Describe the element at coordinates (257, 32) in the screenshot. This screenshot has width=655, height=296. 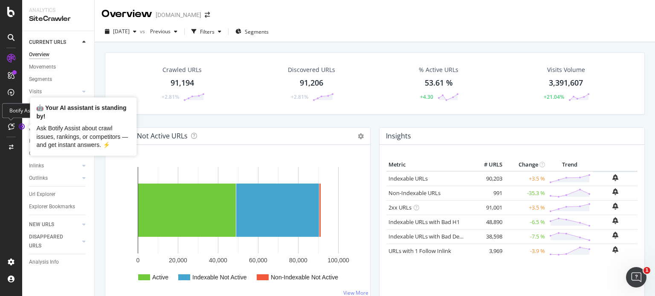
I see `span: Segments` at that location.